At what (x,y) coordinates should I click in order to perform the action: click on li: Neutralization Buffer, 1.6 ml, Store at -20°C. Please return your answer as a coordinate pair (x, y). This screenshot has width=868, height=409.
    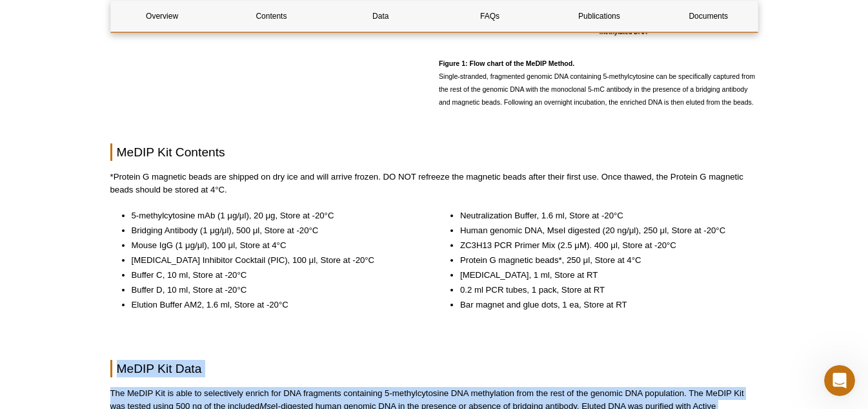
    Looking at the image, I should click on (603, 216).